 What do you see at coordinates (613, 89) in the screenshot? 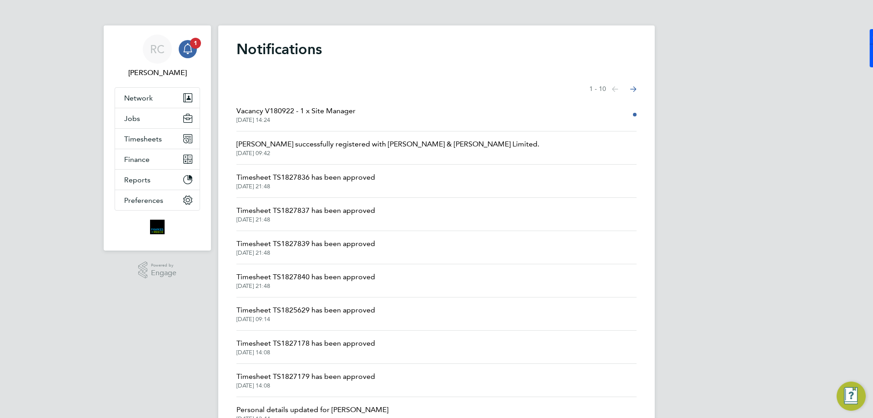
I see `nav: Select page of notifications list` at bounding box center [613, 89].